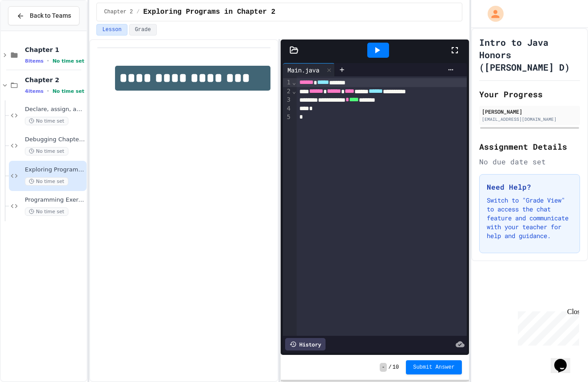 The height and width of the screenshot is (382, 588). I want to click on span: 8 items, so click(34, 61).